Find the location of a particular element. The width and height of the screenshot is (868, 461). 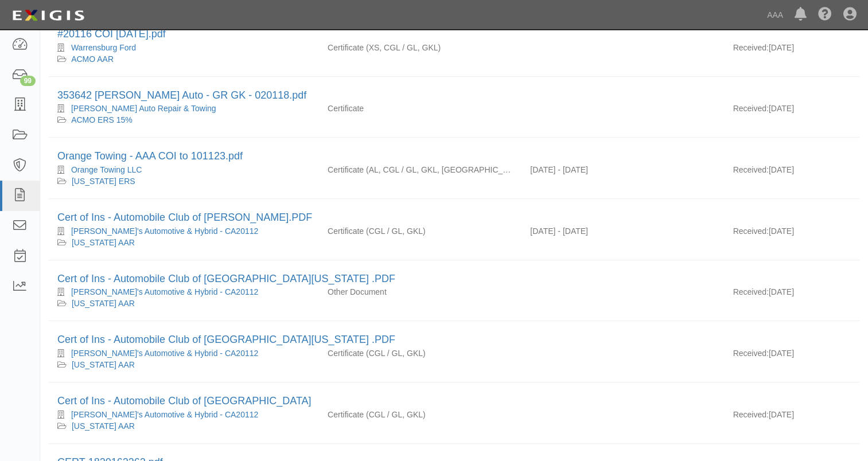

div: California ERS is located at coordinates (184, 181).